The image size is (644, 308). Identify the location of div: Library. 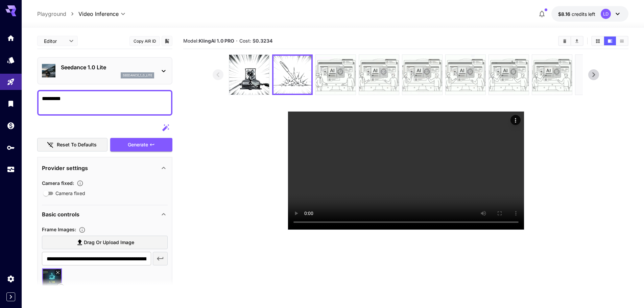
(11, 103).